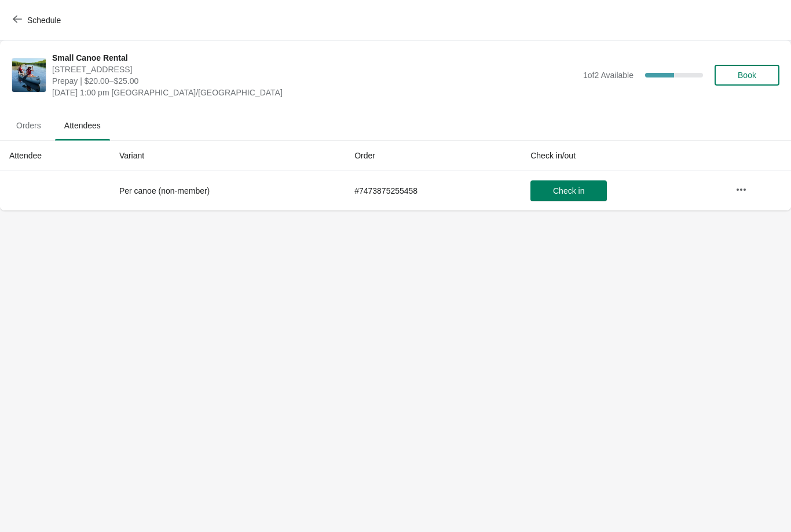 The height and width of the screenshot is (532, 791). I want to click on td: # 7473875255458, so click(433, 191).